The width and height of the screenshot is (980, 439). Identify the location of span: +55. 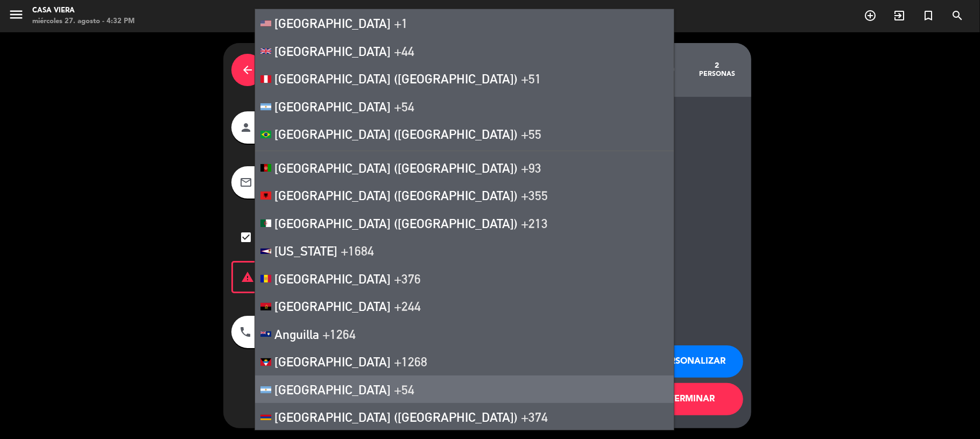
(531, 134).